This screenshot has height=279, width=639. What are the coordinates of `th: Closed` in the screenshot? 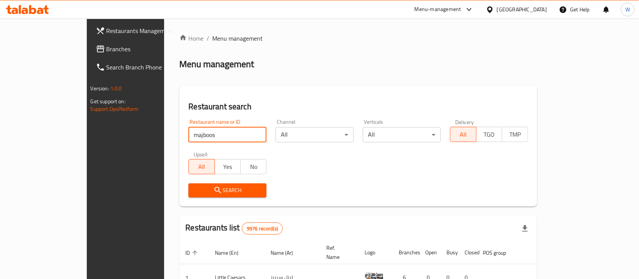 It's located at (468, 252).